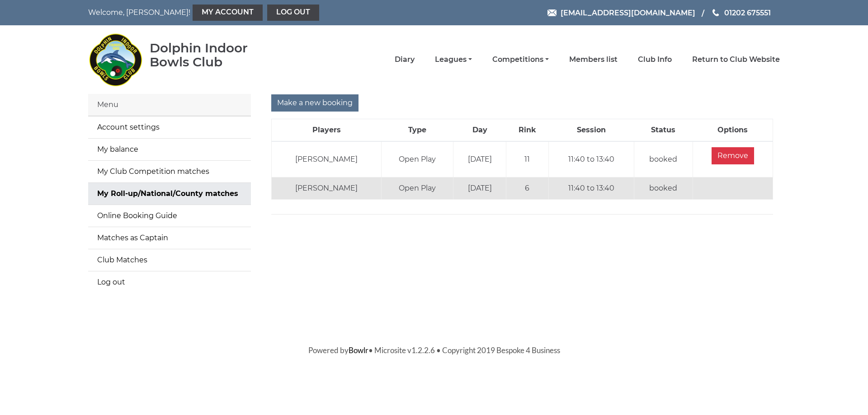 The width and height of the screenshot is (868, 415). I want to click on a: Competitions, so click(520, 59).